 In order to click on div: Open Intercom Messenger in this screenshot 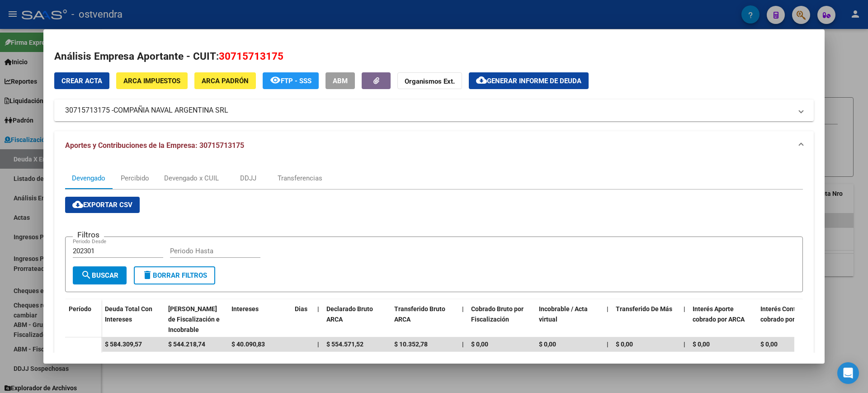, I will do `click(848, 373)`.